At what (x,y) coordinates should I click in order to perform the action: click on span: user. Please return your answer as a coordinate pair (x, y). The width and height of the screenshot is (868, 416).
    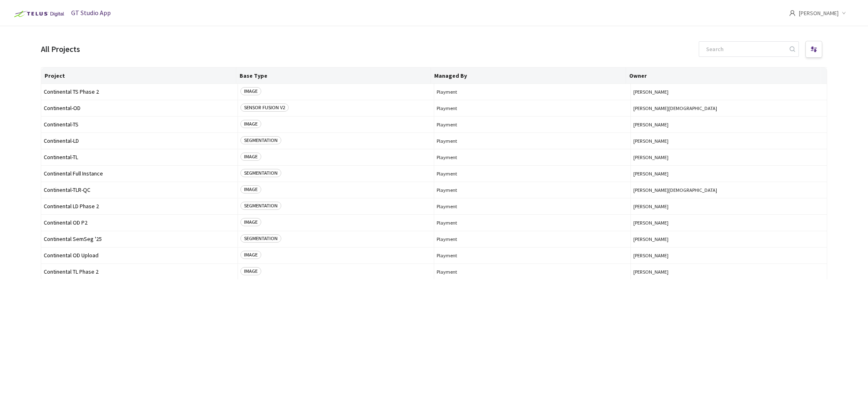
    Looking at the image, I should click on (793, 13).